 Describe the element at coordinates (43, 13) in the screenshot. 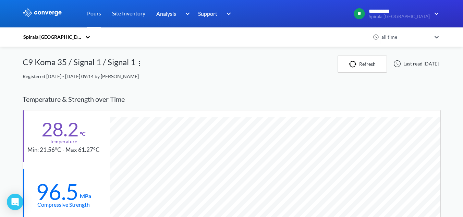

I see `img: logo_ewhite.svg` at that location.